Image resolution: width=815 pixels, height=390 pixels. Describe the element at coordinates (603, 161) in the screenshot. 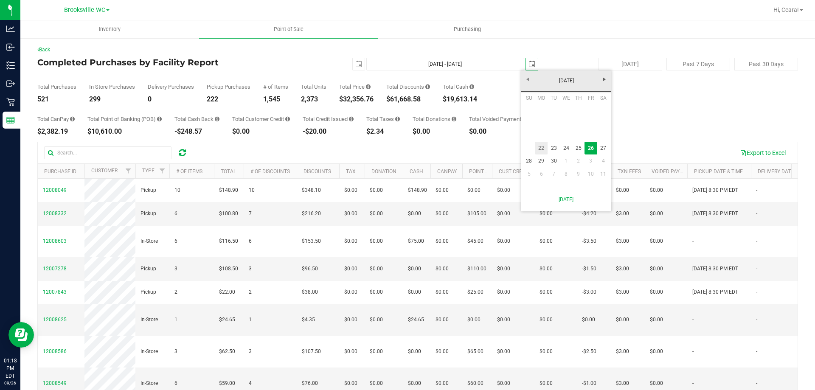

I see `a: 4` at that location.